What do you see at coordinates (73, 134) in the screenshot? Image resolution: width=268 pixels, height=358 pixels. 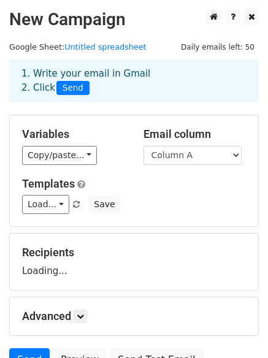 I see `h5: Variables` at bounding box center [73, 134].